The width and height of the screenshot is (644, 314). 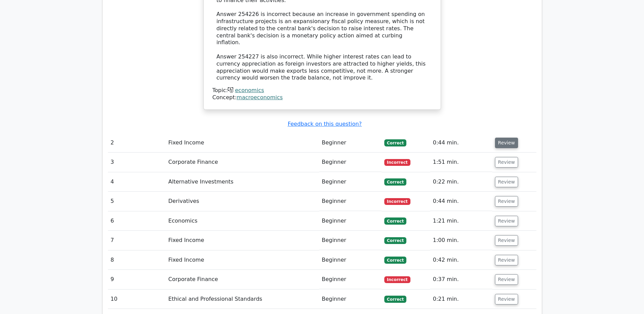 I want to click on td: Economics, so click(x=242, y=221).